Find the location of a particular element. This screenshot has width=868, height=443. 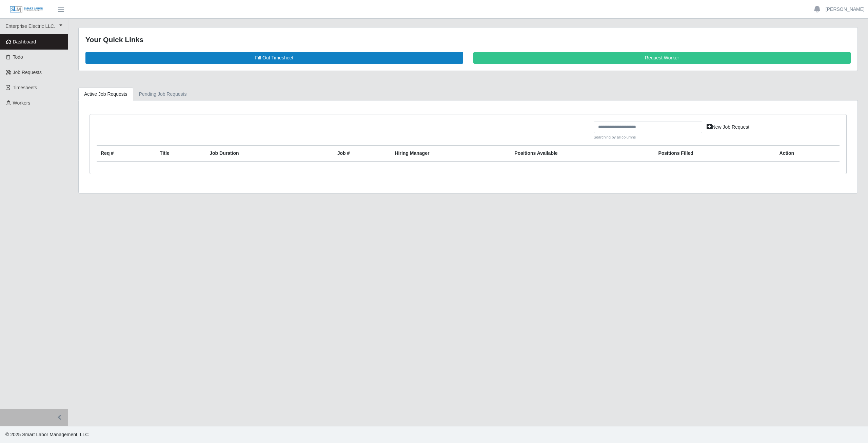

a: New Job Request is located at coordinates (728, 127).